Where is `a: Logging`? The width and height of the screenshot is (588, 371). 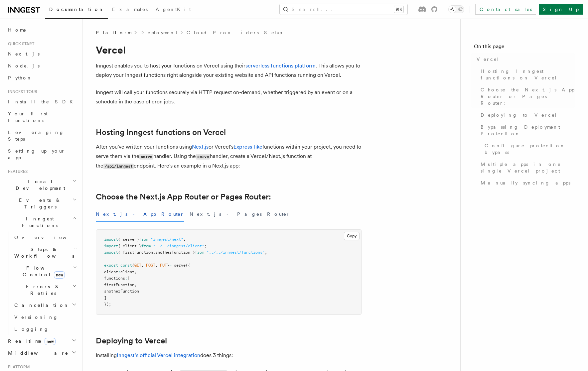
a: Logging is located at coordinates (45, 329).